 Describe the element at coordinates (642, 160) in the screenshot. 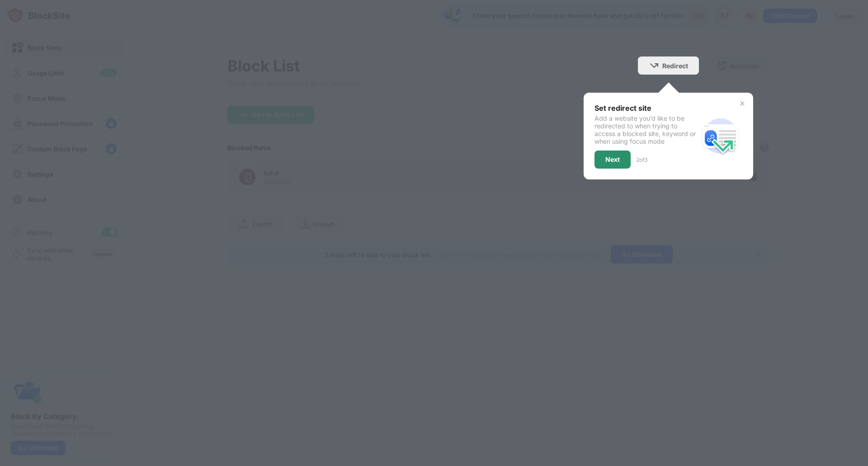

I see `div: 2 of 3` at that location.